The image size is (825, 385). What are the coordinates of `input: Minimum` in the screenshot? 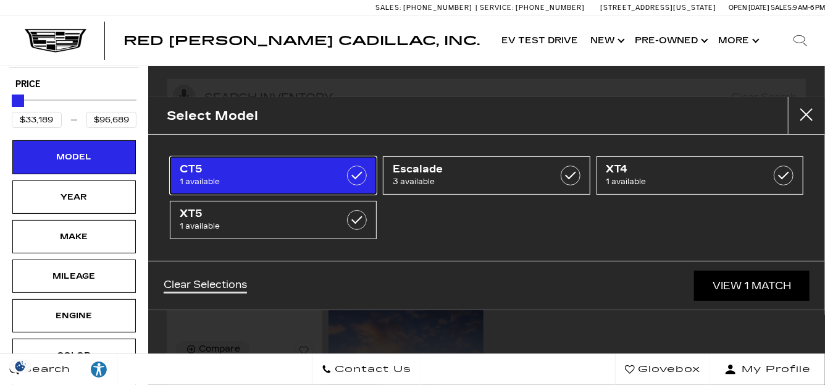 It's located at (36, 120).